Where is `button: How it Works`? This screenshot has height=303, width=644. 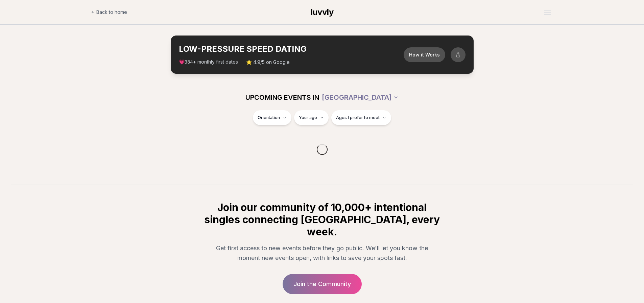
button: How it Works is located at coordinates (424, 55).